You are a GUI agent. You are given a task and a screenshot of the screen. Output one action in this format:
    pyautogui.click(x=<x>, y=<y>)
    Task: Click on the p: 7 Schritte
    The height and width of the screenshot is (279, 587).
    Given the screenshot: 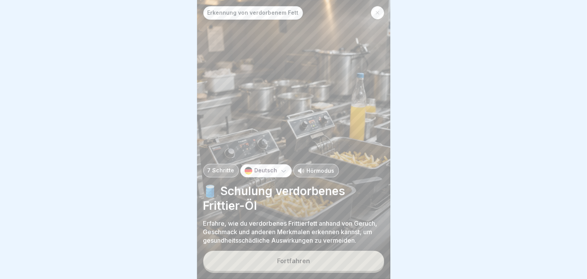 What is the action you would take?
    pyautogui.click(x=221, y=170)
    